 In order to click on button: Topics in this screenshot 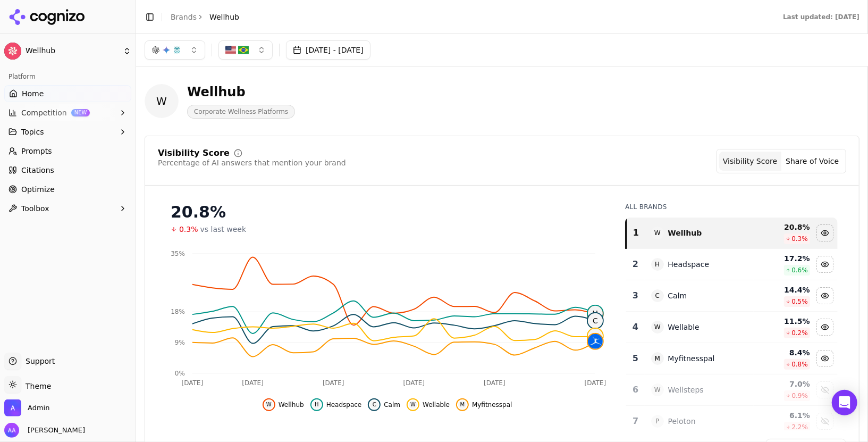, I will do `click(68, 132)`.